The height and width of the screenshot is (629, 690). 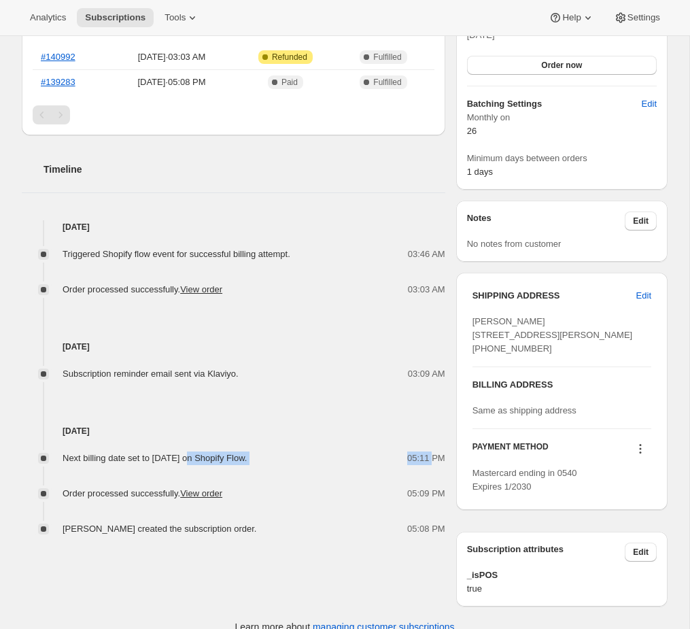 I want to click on span: 05:09 PM, so click(x=426, y=494).